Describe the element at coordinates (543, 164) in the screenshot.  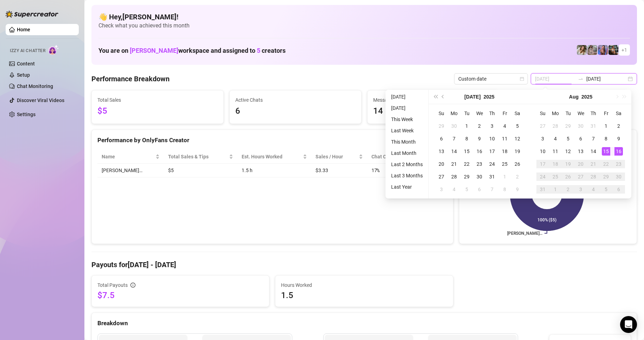
I see `td: 2025-08-17` at that location.